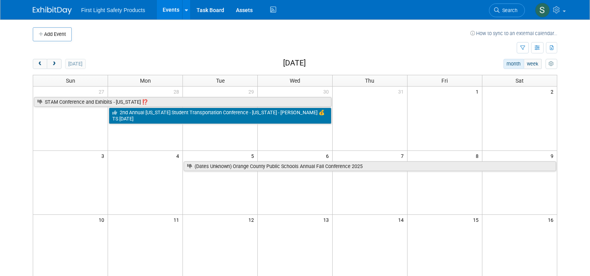 Image resolution: width=590 pixels, height=276 pixels. Describe the element at coordinates (179, 156) in the screenshot. I see `span: 4` at that location.